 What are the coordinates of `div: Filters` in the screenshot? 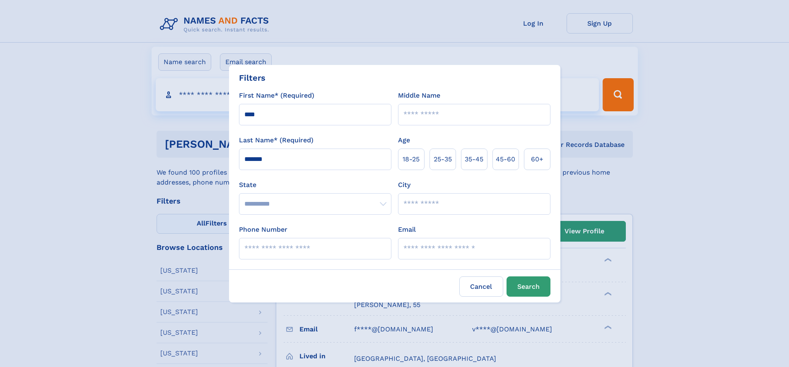 It's located at (252, 78).